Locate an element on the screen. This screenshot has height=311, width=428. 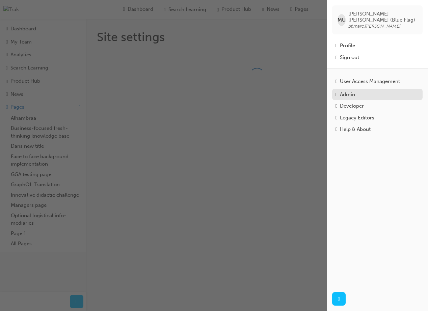
span: usergroup-icon is located at coordinates (336, 81).